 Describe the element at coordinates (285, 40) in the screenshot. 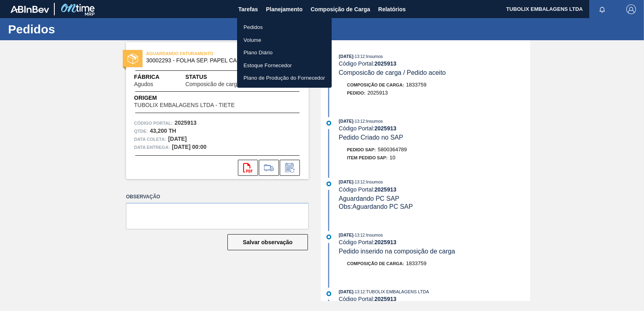

I see `li: Volume` at that location.